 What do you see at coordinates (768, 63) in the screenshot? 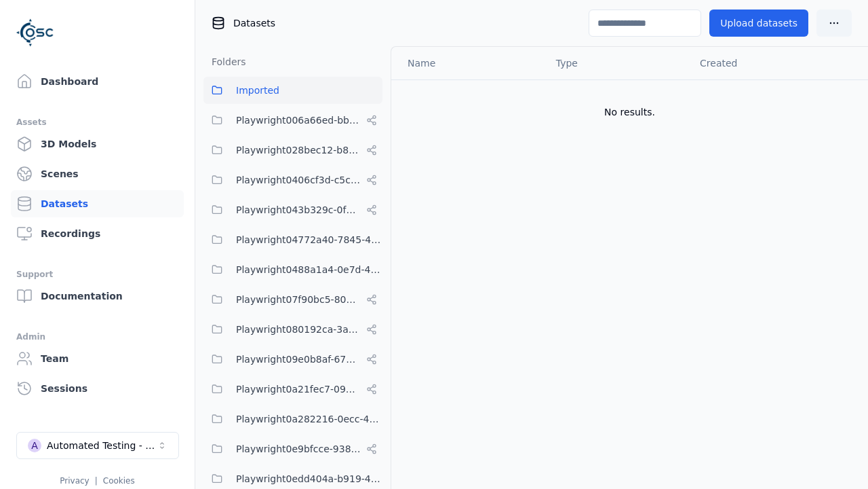
I see `th: Created` at bounding box center [768, 63].